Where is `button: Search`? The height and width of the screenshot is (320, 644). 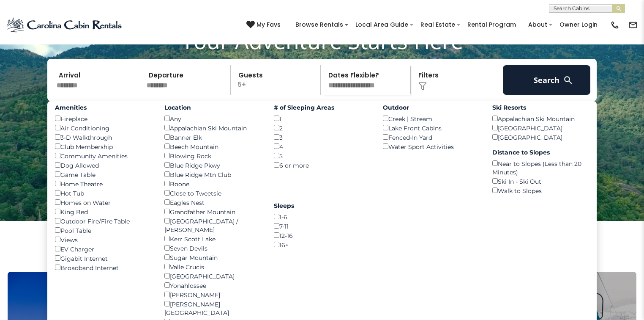
button: Search is located at coordinates (546, 80).